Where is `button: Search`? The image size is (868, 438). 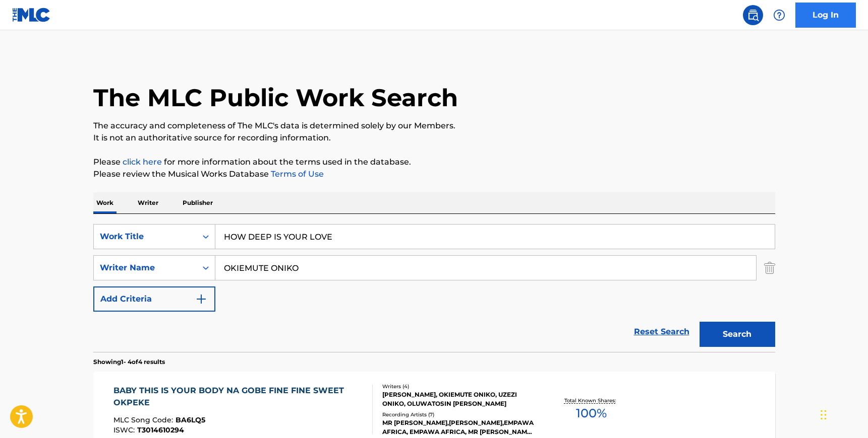 button: Search is located at coordinates (737, 334).